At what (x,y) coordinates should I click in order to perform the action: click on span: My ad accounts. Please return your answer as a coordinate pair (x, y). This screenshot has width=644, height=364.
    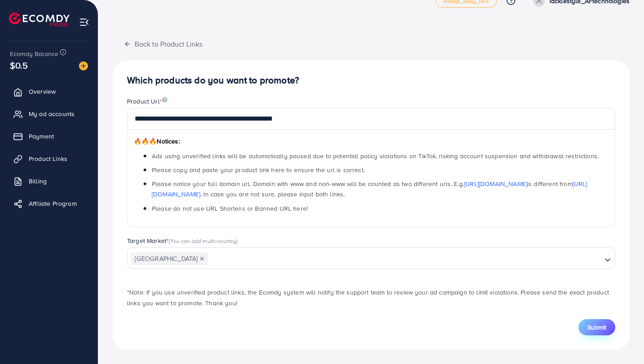
    Looking at the image, I should click on (52, 114).